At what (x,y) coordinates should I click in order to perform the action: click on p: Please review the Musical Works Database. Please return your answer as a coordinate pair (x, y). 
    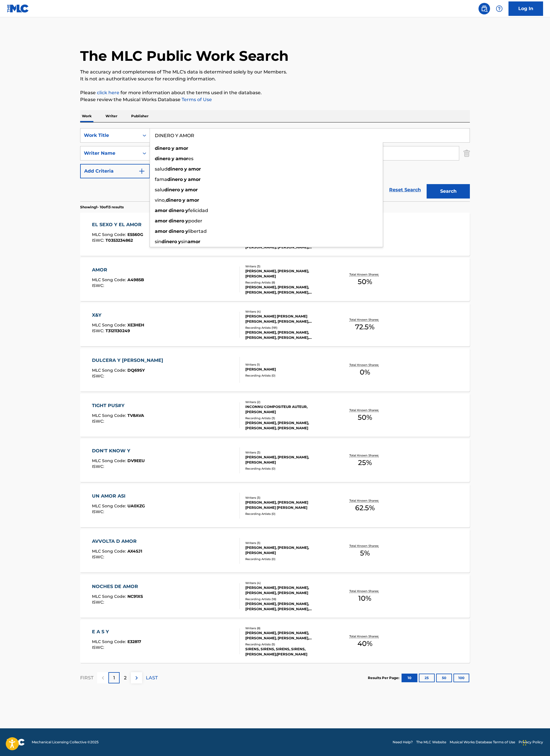
    Looking at the image, I should click on (275, 100).